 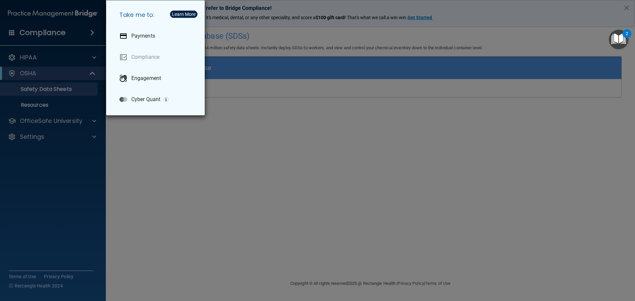 What do you see at coordinates (143, 36) in the screenshot?
I see `p: Payments` at bounding box center [143, 36].